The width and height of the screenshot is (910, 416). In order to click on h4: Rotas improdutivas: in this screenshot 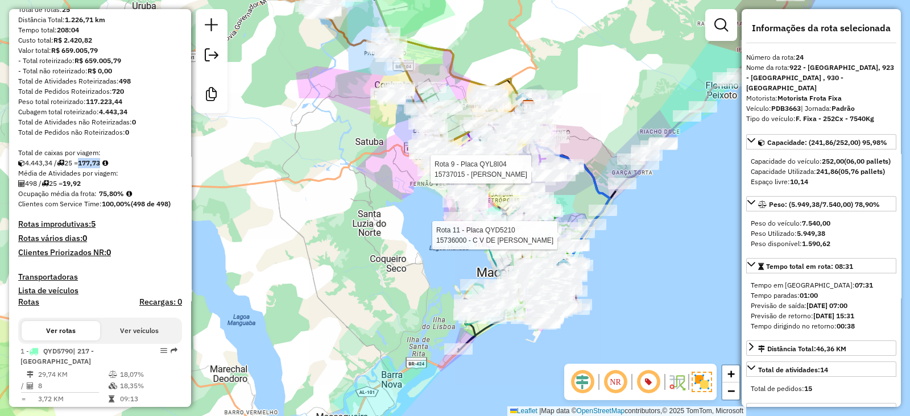, I will do `click(100, 224)`.